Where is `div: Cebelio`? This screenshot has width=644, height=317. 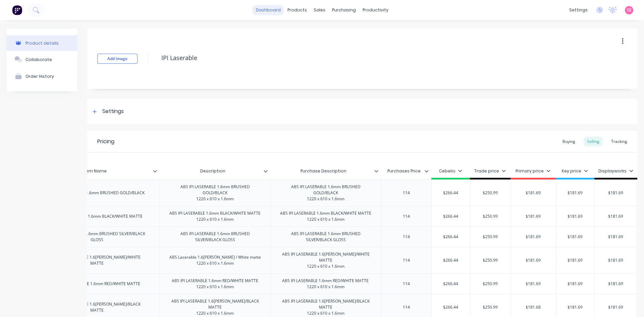 div: Cebelio is located at coordinates (451, 171).